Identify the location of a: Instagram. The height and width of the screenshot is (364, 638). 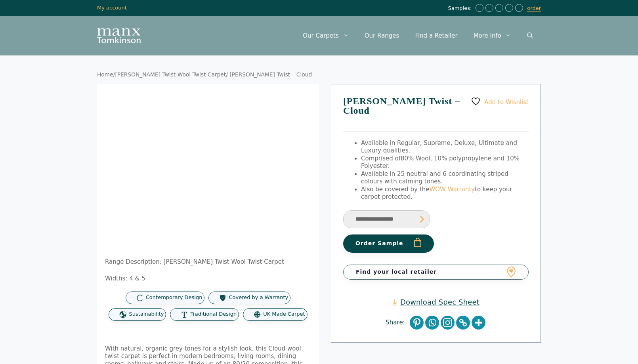
(447, 322).